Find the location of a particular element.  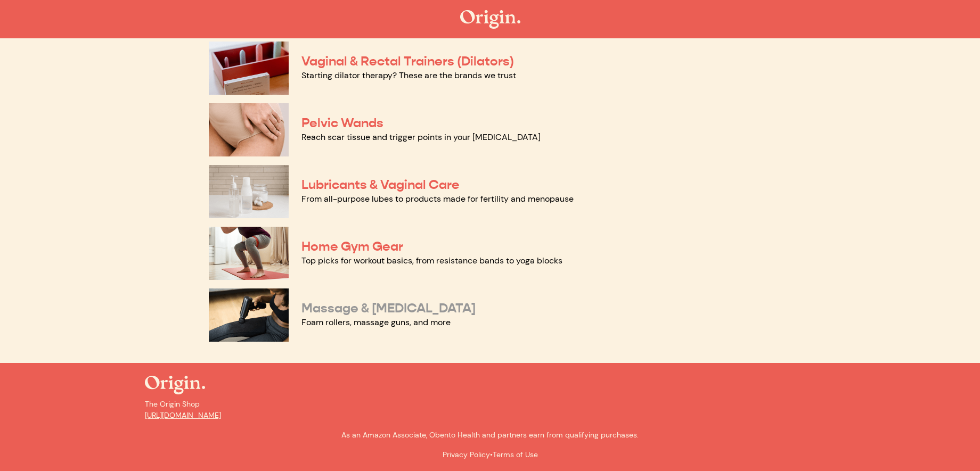

a: From all-purpose lubes to products made for fertility and menopause is located at coordinates (437, 199).